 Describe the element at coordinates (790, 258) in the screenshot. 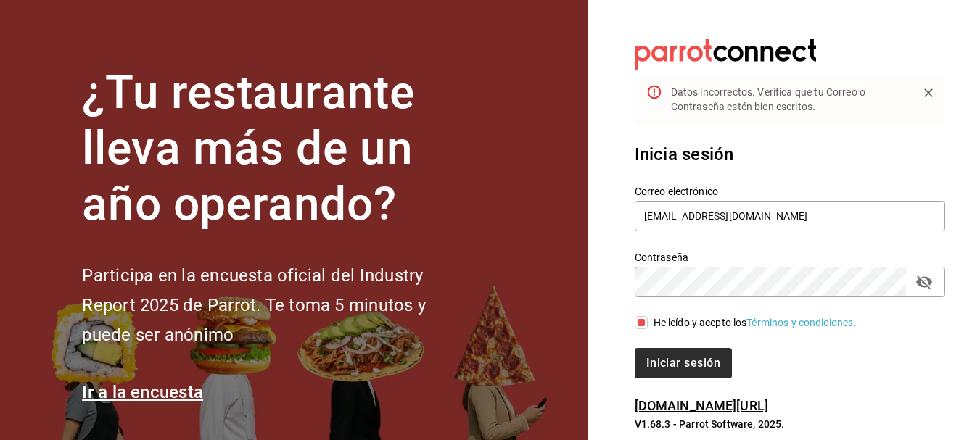

I see `label: Contraseña` at that location.